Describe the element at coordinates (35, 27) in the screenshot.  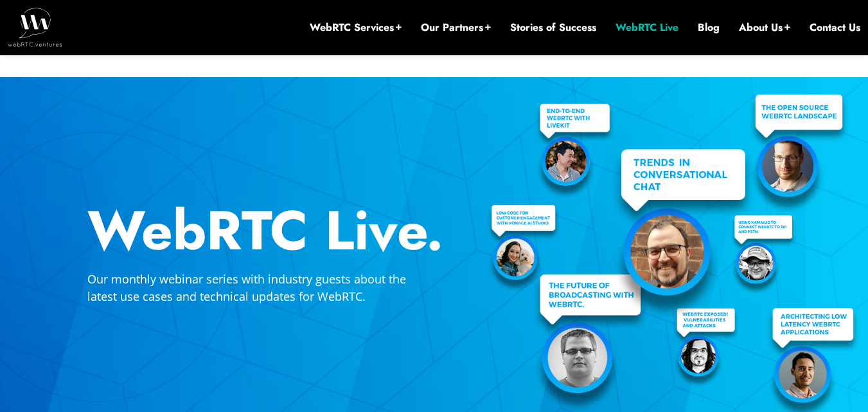
I see `img: WebRTC.ventures` at that location.